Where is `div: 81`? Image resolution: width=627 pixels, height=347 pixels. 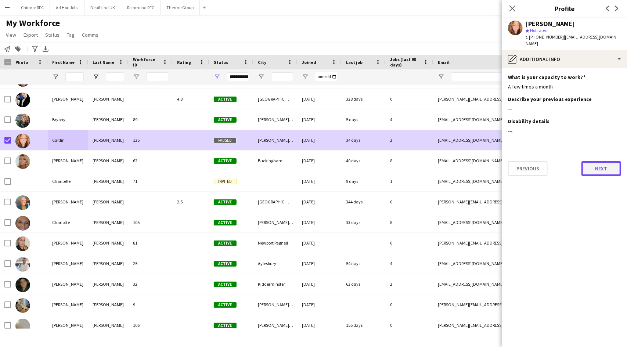 div: 81 is located at coordinates (151, 243).